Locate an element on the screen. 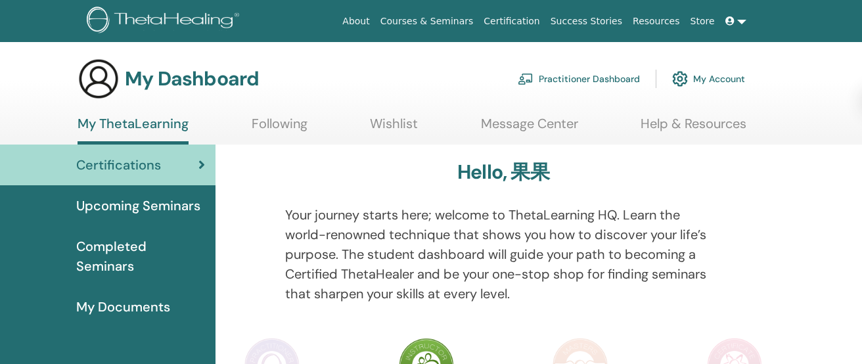  img: generic-user-icon.jpg is located at coordinates (99, 79).